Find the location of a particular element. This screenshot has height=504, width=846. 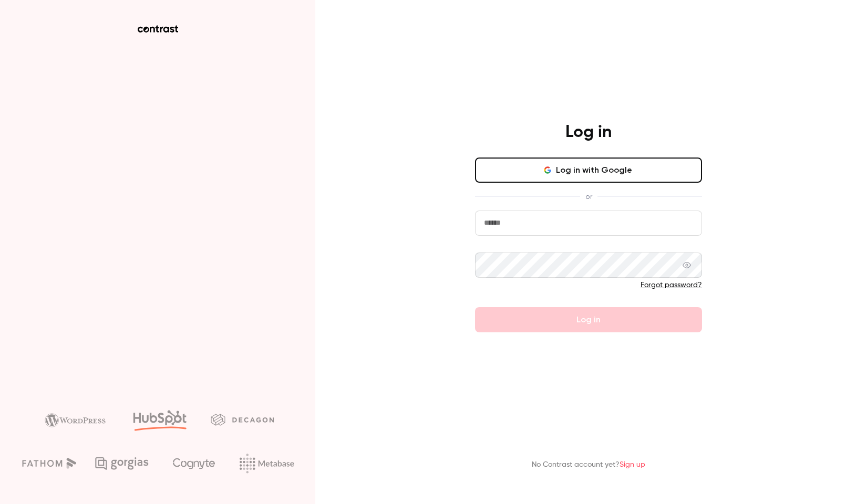

a: Sign up is located at coordinates (632, 465).